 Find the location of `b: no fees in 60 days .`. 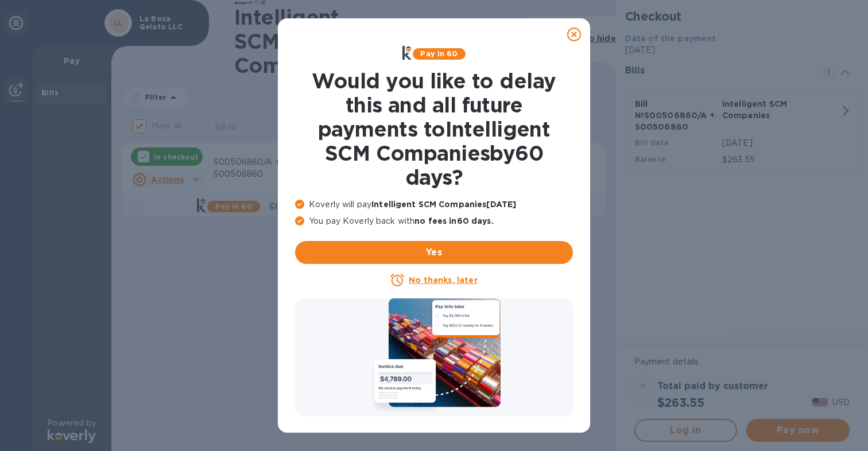

b: no fees in 60 days . is located at coordinates (453, 221).